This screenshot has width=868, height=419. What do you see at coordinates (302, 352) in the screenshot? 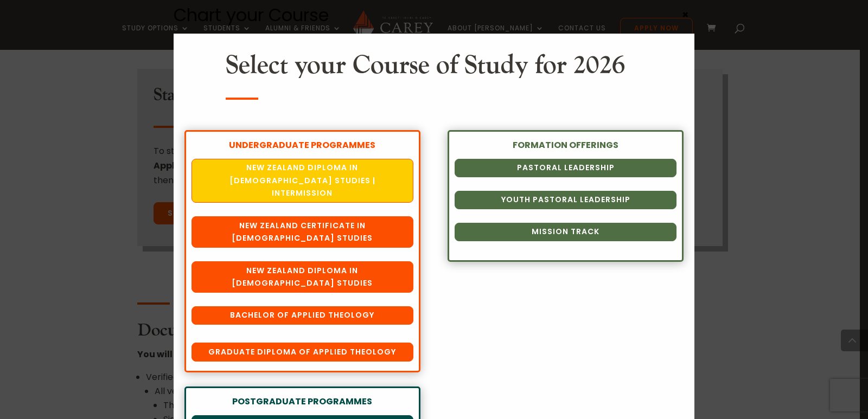
I see `a: Graduate Diploma of Applied Theology` at bounding box center [302, 352].